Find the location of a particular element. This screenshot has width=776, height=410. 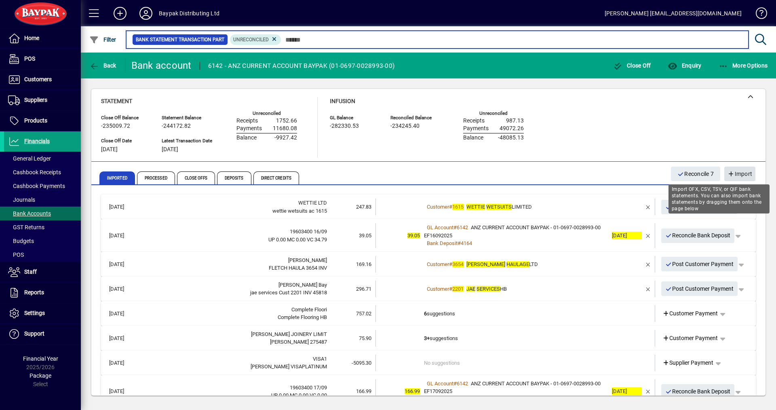

span: GL Balance is located at coordinates (354, 118).